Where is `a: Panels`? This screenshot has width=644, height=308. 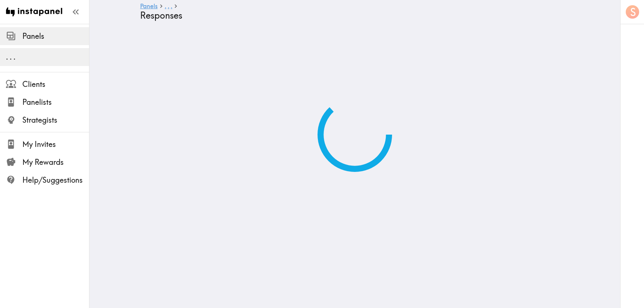
a: Panels is located at coordinates (149, 7).